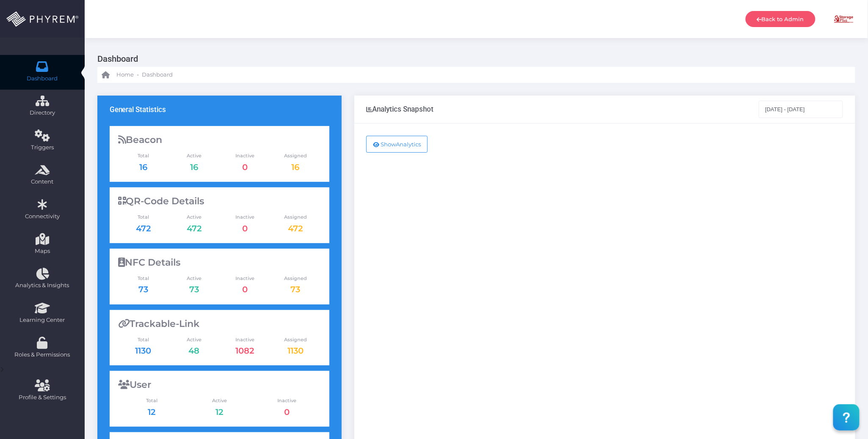 The image size is (868, 439). What do you see at coordinates (42, 320) in the screenshot?
I see `span: Learning Center` at bounding box center [42, 320].